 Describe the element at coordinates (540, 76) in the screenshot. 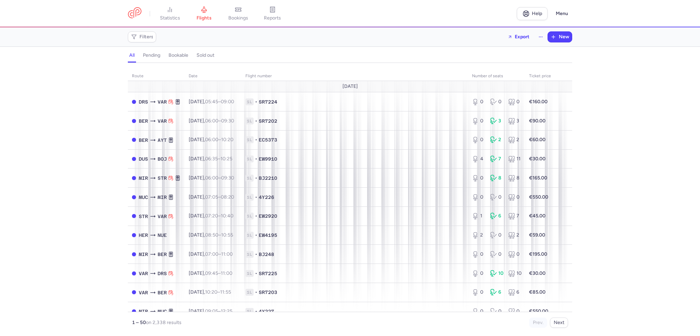

I see `th: Ticket price` at that location.